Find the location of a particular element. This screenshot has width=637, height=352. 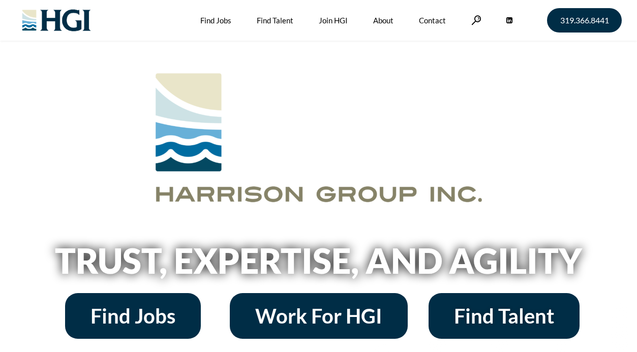

a: Work For HGI is located at coordinates (319, 316).